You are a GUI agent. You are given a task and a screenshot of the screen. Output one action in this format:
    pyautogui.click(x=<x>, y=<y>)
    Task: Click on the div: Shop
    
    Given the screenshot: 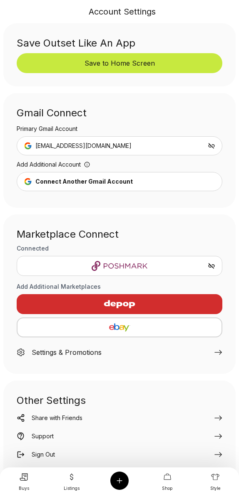 What is the action you would take?
    pyautogui.click(x=167, y=489)
    